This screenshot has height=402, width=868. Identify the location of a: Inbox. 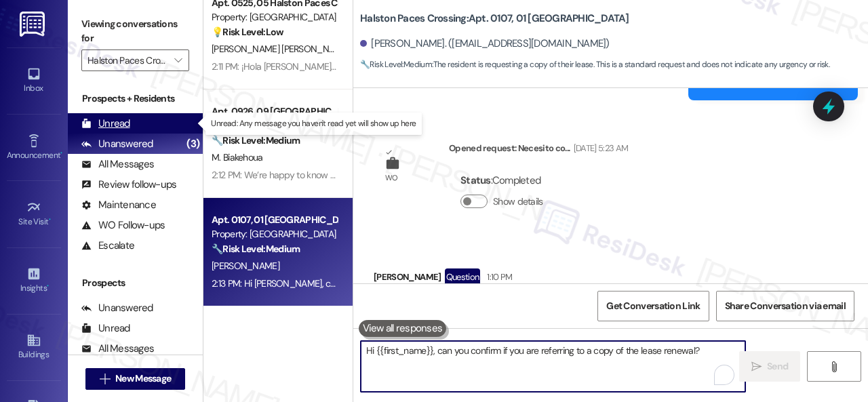
(34, 80).